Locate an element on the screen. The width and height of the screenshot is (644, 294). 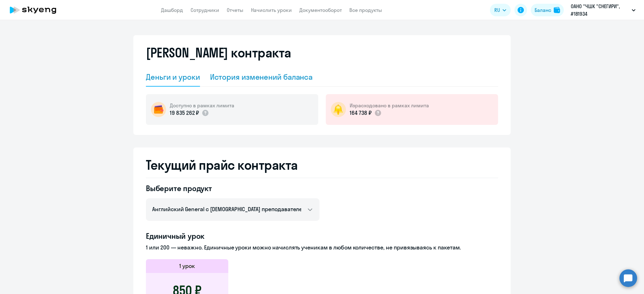
p: 1 или 200 — неважно. Единичные уроки можно начислять ученикам в любом количестве, не привязываясь... is located at coordinates (322, 248).